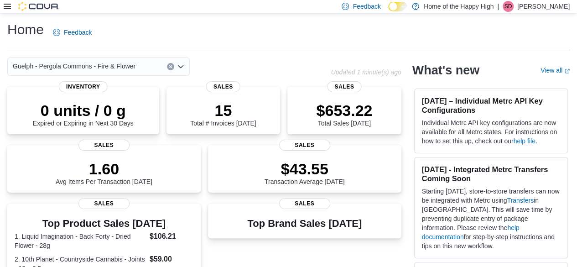  I want to click on p: $653.22, so click(344, 110).